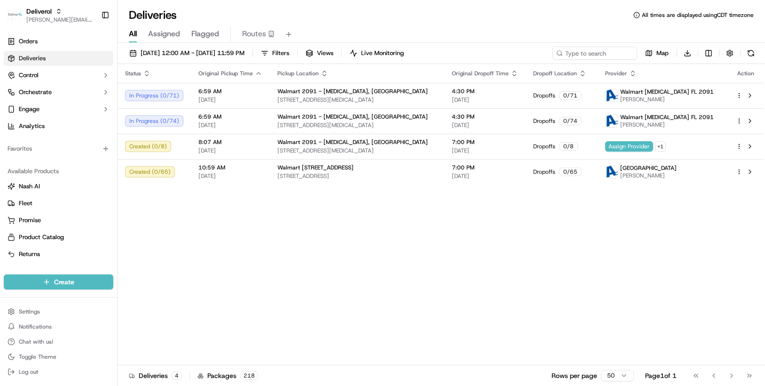  I want to click on span: Assign Provider, so click(629, 146).